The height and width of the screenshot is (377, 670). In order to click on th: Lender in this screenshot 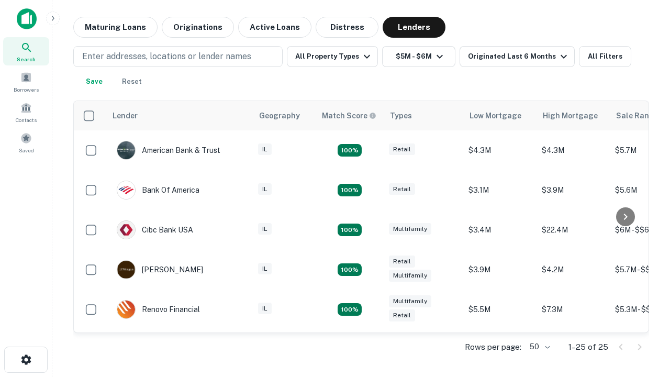, I will do `click(180, 116)`.